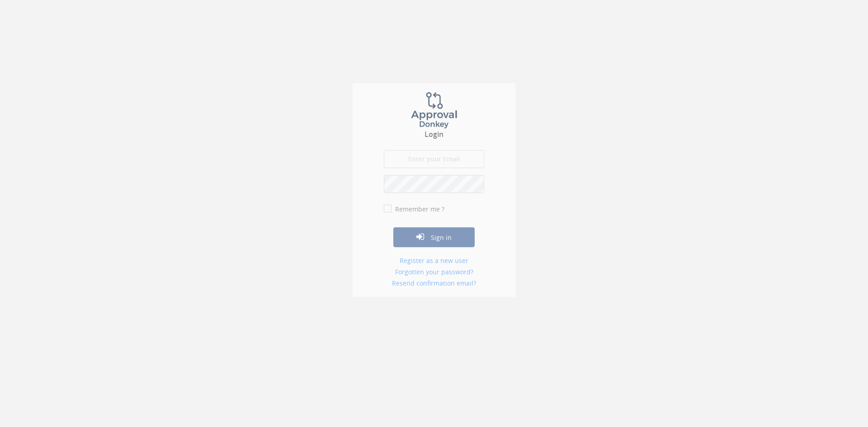 The height and width of the screenshot is (427, 868). Describe the element at coordinates (434, 264) in the screenshot. I see `a: Register as a new user` at that location.